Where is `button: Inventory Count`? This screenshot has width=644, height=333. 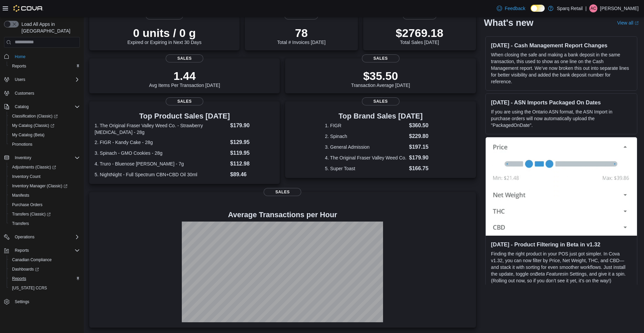 button: Inventory Count is located at coordinates (45, 177).